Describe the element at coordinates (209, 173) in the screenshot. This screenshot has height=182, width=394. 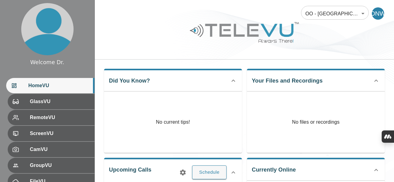
I see `button: Schedule` at that location.